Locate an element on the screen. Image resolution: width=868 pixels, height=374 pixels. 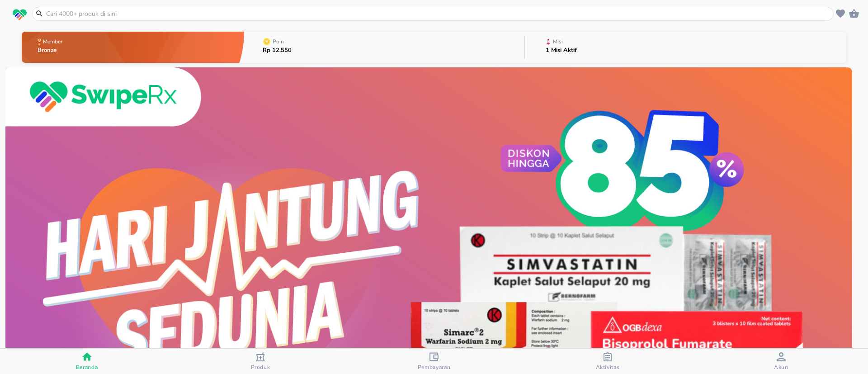
span: Aktivitas is located at coordinates (607, 367).